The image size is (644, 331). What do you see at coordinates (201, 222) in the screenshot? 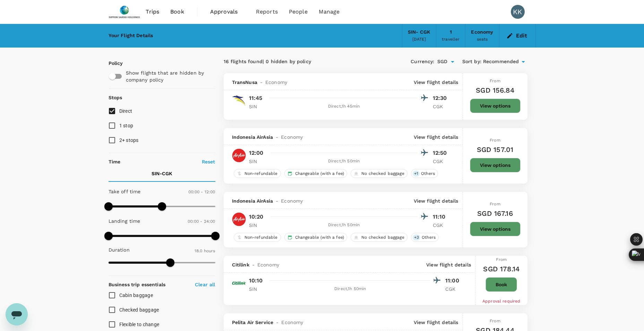
I see `span: 00:00 - 24:00` at bounding box center [201, 222].